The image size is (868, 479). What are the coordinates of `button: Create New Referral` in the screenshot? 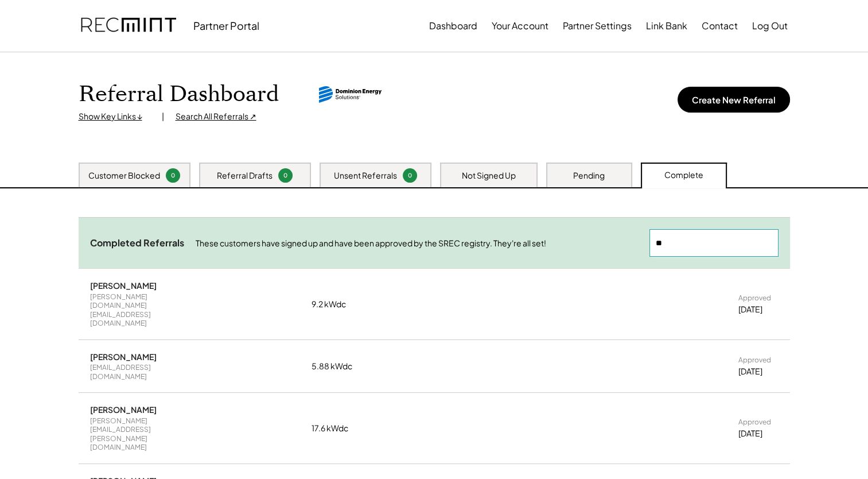 It's located at (734, 99).